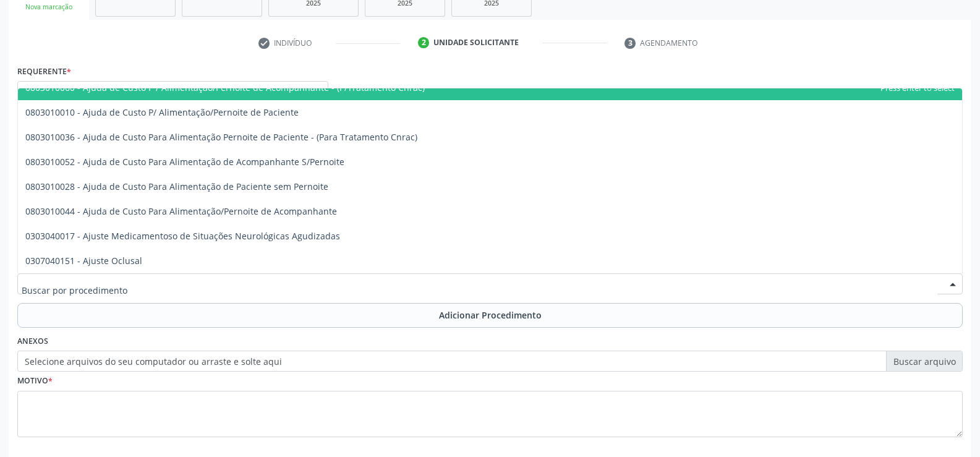  What do you see at coordinates (182, 235) in the screenshot?
I see `span: 0303040017 - Ajuste Medicamentoso de Situações Neurológicas Agudizadas` at bounding box center [182, 235].